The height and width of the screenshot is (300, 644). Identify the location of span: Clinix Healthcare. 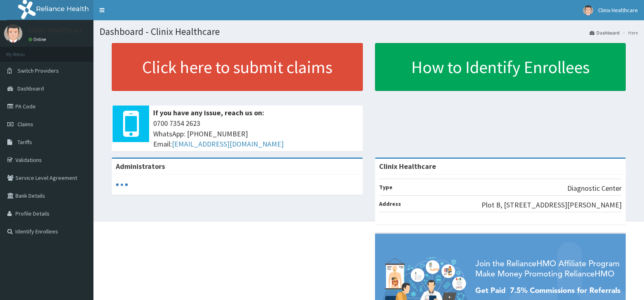
(619, 10).